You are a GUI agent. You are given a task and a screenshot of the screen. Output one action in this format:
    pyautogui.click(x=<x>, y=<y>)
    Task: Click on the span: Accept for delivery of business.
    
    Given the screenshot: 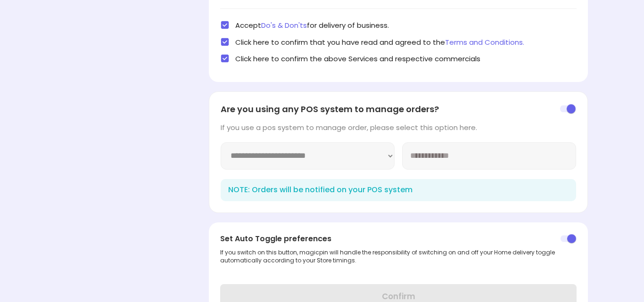 What is the action you would take?
    pyautogui.click(x=312, y=25)
    